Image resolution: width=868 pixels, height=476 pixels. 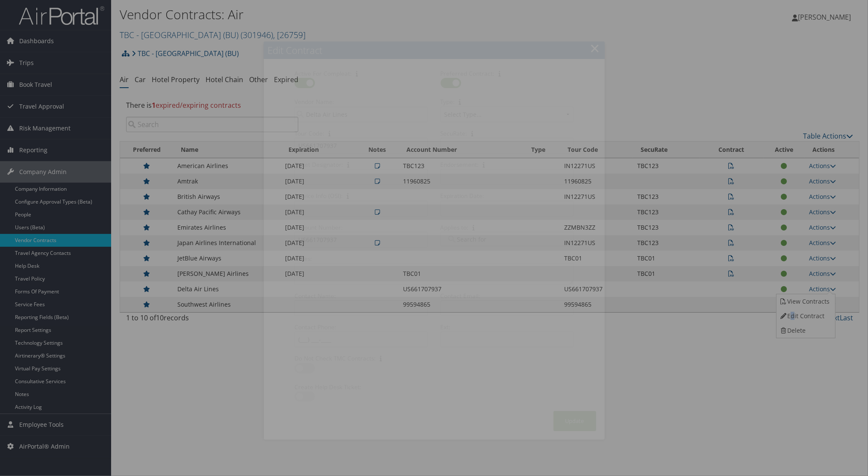 What do you see at coordinates (360, 102) in the screenshot?
I see `label: Vendor Name:` at bounding box center [360, 102].